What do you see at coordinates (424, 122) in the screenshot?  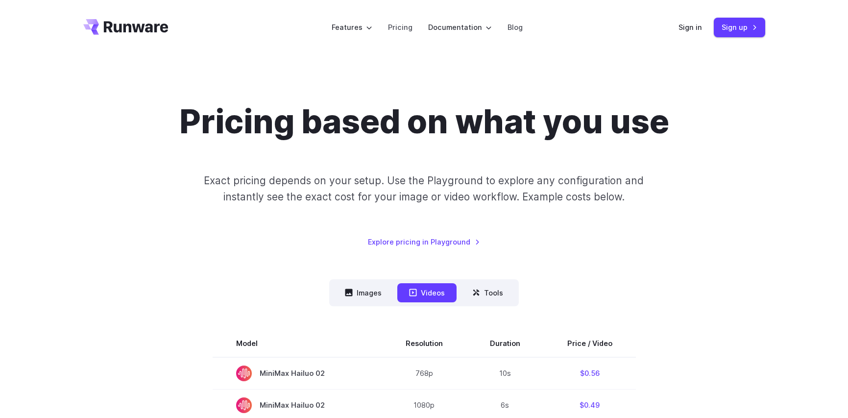 I see `h1: Pricing based on what you use` at bounding box center [424, 122].